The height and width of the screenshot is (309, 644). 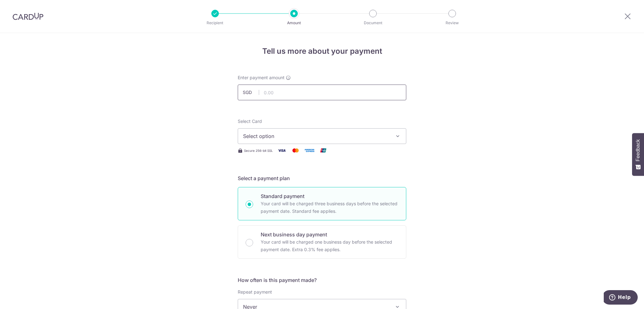 What do you see at coordinates (21, 7) in the screenshot?
I see `span: Help` at bounding box center [21, 7].